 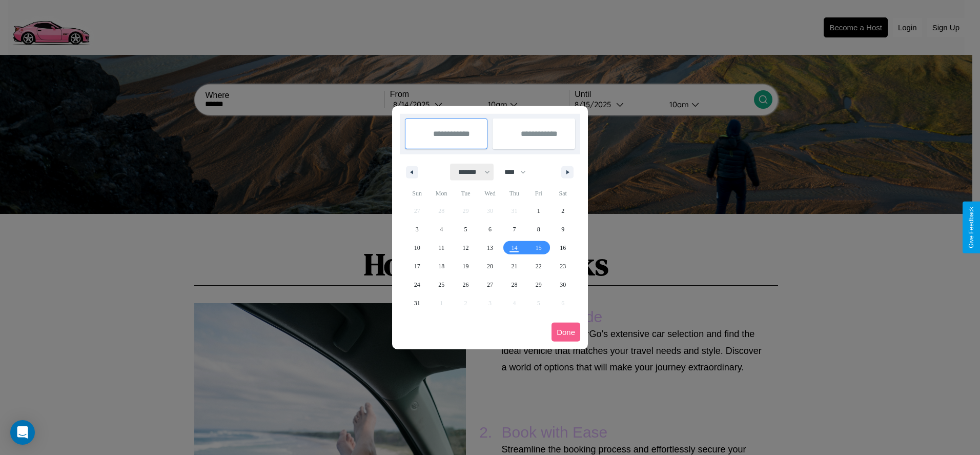 What do you see at coordinates (465, 248) in the screenshot?
I see `button: 12` at bounding box center [465, 248].